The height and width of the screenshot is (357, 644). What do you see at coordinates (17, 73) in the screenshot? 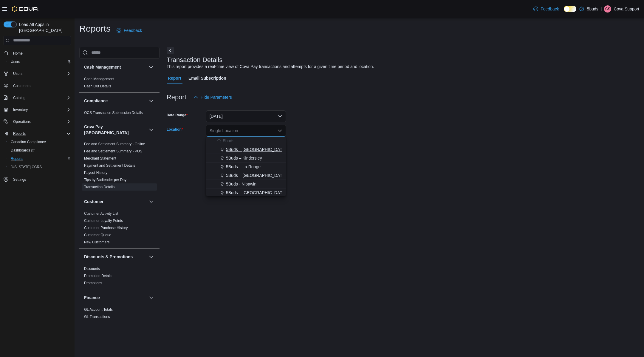
I see `span: Users` at bounding box center [17, 73].